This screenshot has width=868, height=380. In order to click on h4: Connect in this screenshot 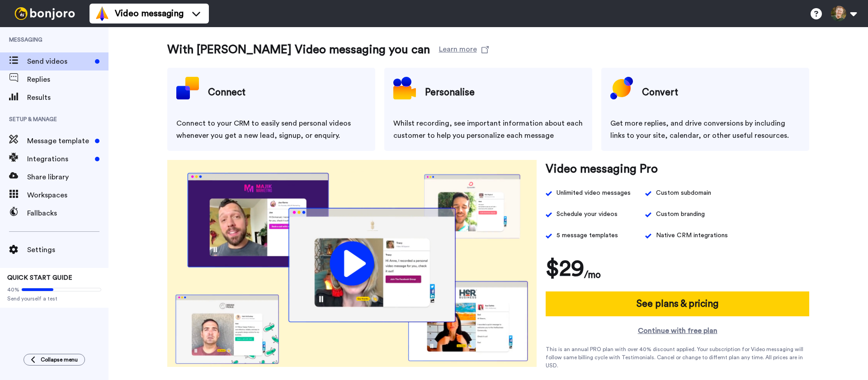, I will do `click(226, 93)`.